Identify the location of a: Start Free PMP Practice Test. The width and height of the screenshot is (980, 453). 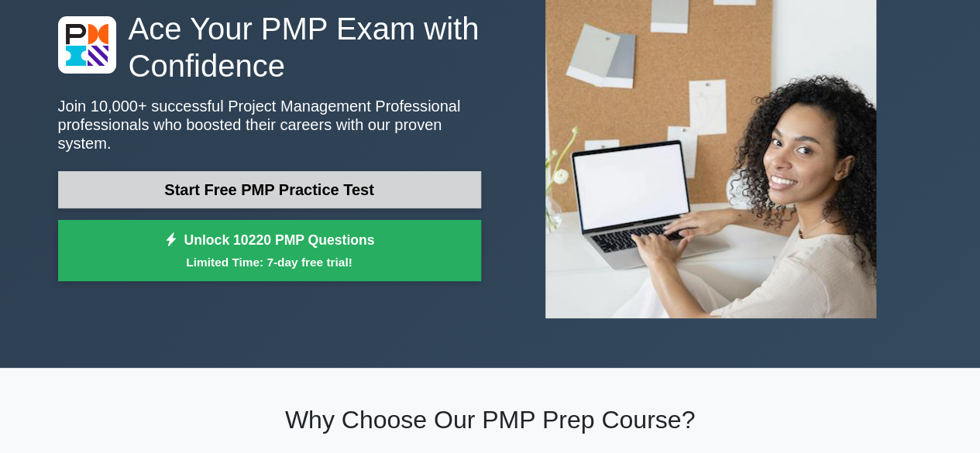
(270, 190).